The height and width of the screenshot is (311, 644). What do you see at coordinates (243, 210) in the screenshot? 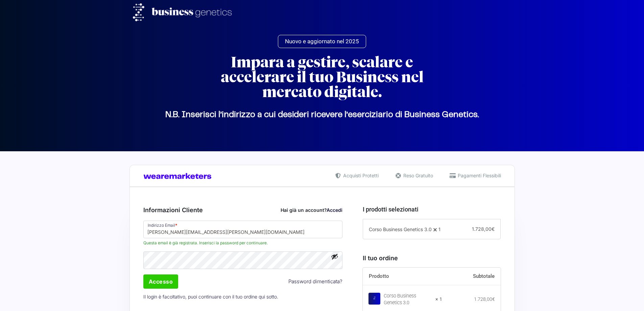
I see `h3: Informazioni Cliente` at bounding box center [243, 210].